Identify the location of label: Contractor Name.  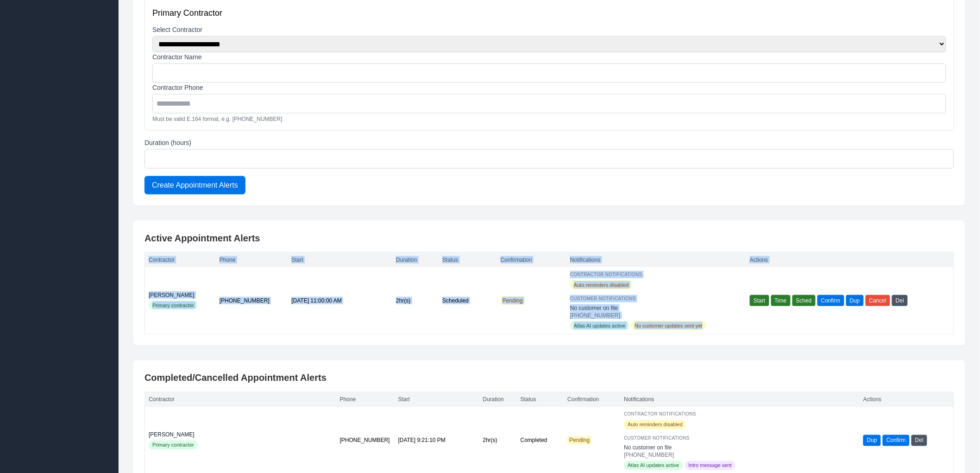
(550, 57).